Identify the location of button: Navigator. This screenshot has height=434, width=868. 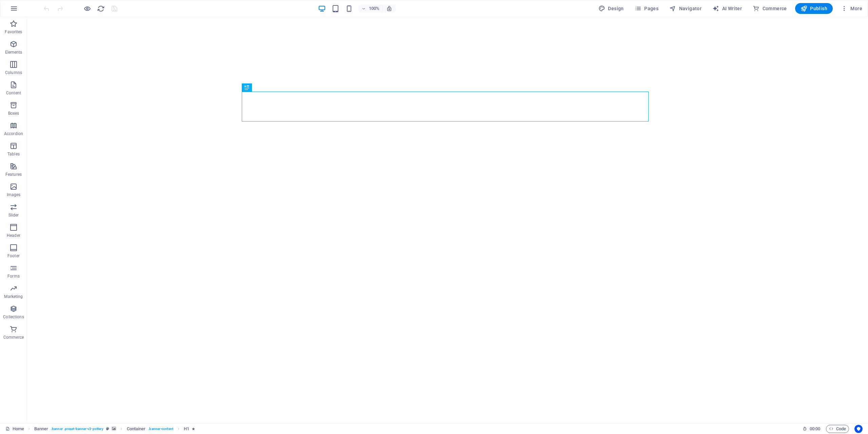
(685, 8).